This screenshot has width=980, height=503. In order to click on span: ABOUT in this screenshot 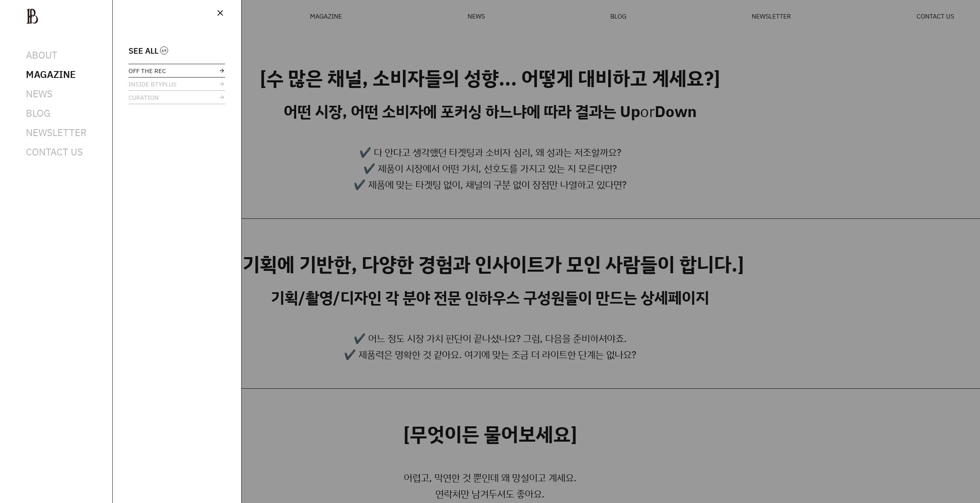, I will do `click(41, 55)`.